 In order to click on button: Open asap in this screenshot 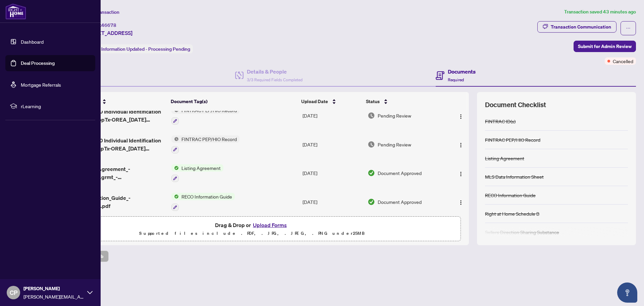, I will do `click(627, 292)`.